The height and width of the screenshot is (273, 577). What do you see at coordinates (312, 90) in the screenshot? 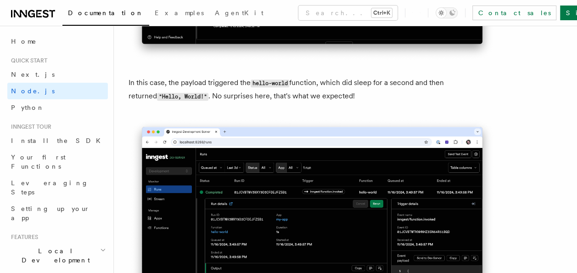
I see `p: In this case, the payload triggered the function, which did sleep for a second and then returned ...` at bounding box center [312, 90].